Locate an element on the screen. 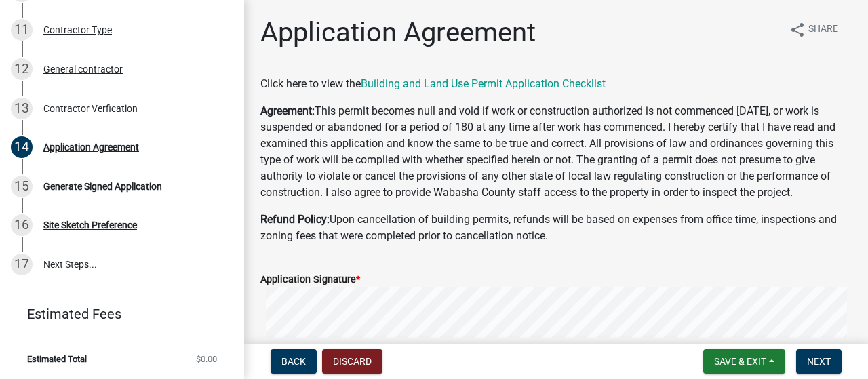 The height and width of the screenshot is (379, 868). div: Contractor Type is located at coordinates (77, 30).